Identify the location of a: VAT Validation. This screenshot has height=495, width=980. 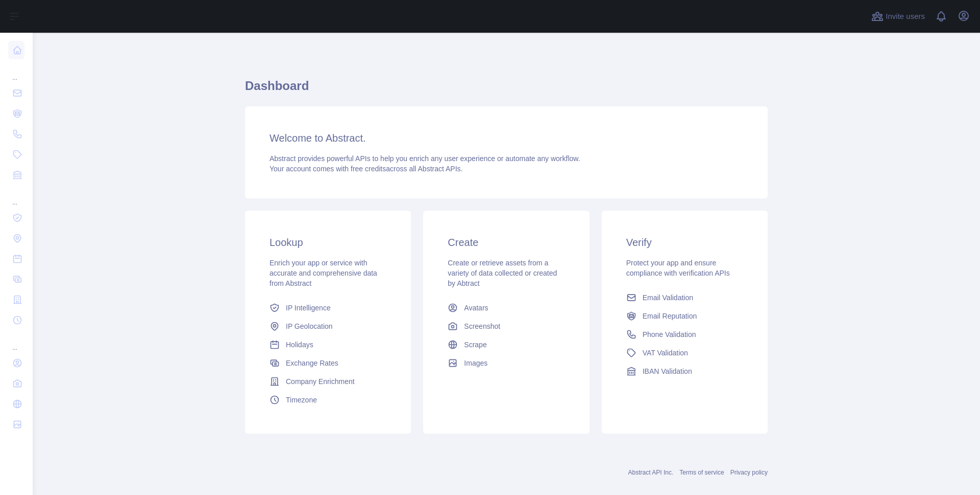
(685, 352).